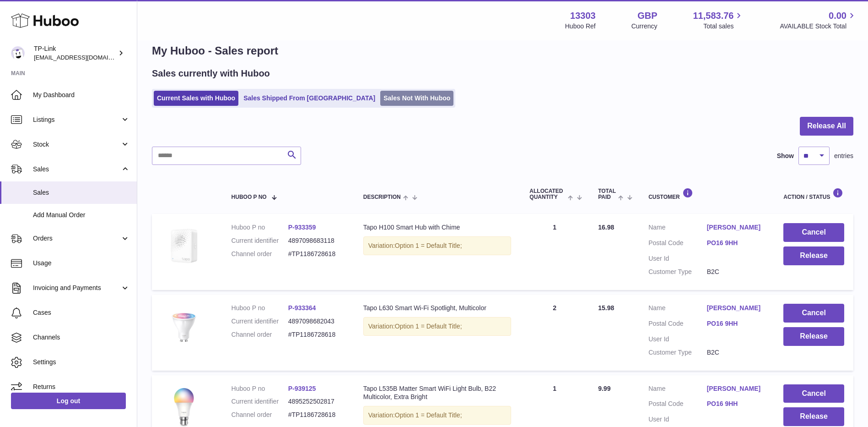 This screenshot has width=868, height=427. Describe the element at coordinates (718, 20) in the screenshot. I see `a: 11,583.76 Total sales` at that location.